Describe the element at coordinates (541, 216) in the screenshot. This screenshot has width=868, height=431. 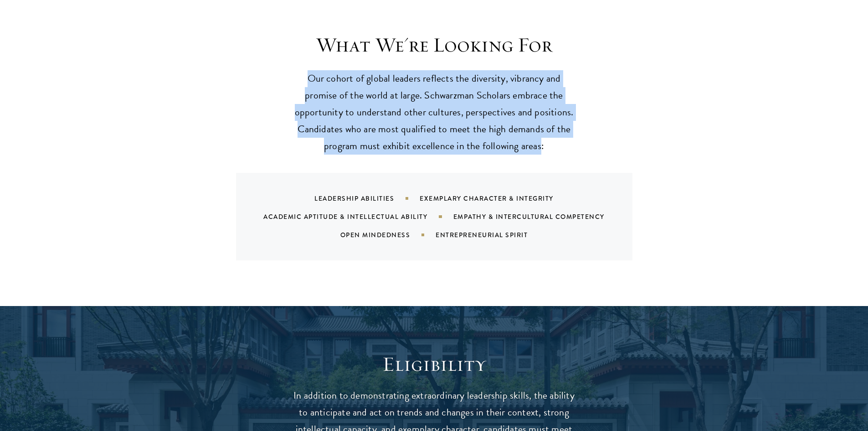
I see `div: Empathy & Intercultural Competency` at that location.